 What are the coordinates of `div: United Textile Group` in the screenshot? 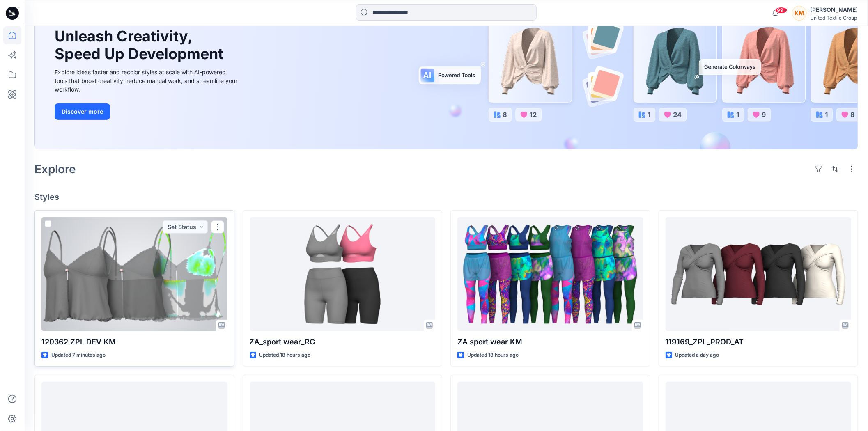 It's located at (834, 18).